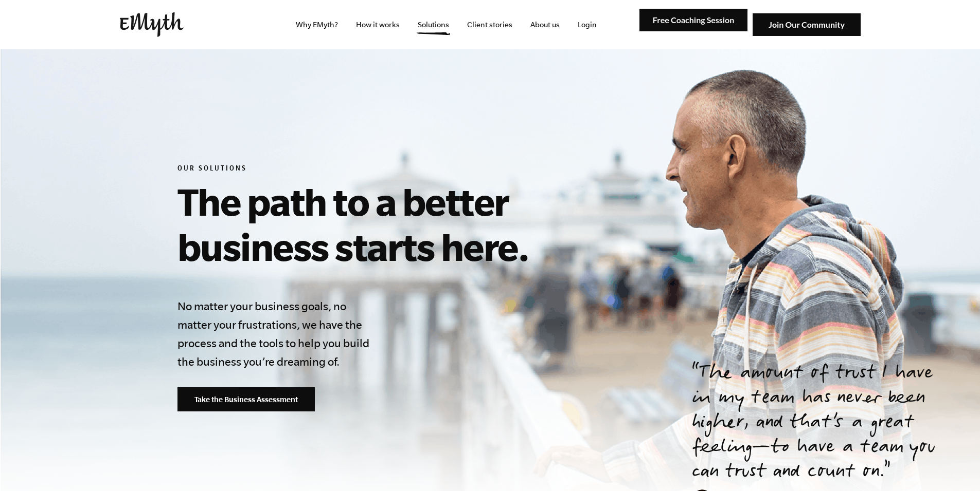  What do you see at coordinates (246, 400) in the screenshot?
I see `a: Take the Business Assessment` at bounding box center [246, 400].